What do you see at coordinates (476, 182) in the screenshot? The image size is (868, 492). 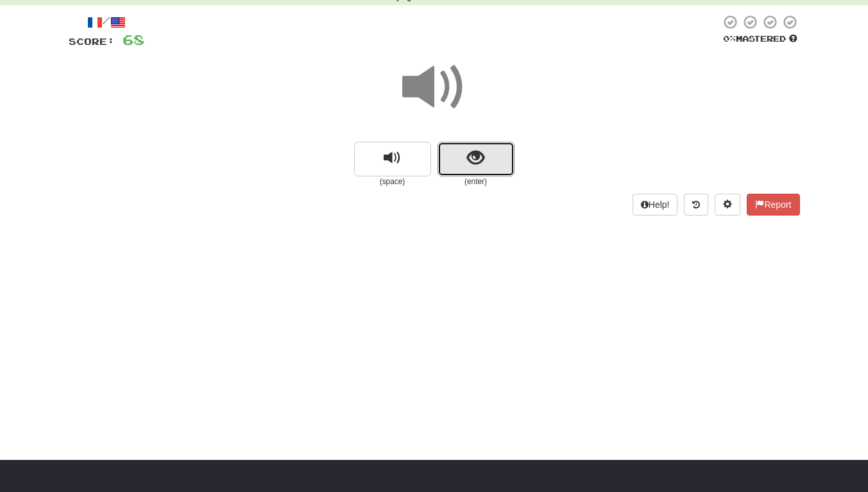 I see `small: (enter)` at bounding box center [476, 182].